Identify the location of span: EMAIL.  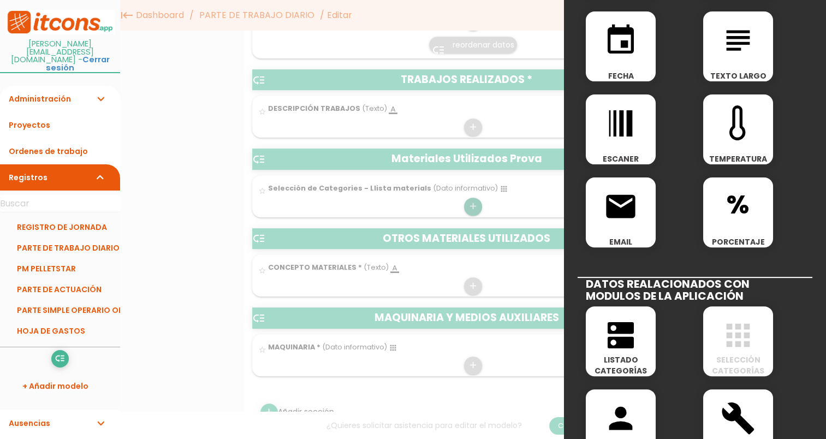
(620, 242).